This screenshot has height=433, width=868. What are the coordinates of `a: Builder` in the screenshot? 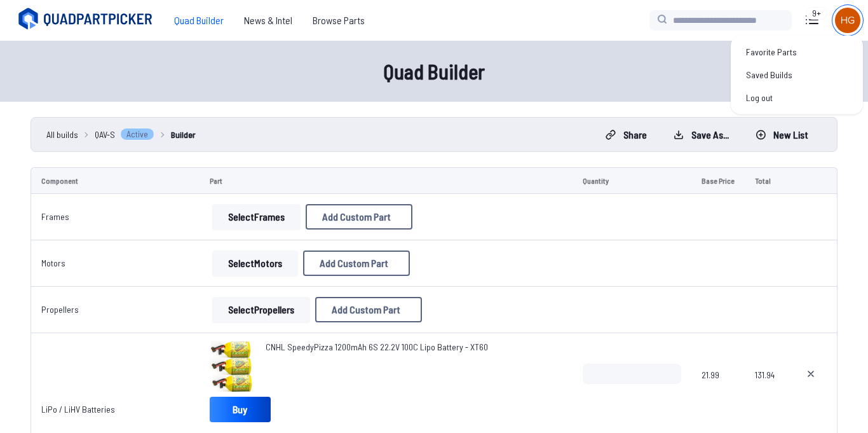 It's located at (183, 134).